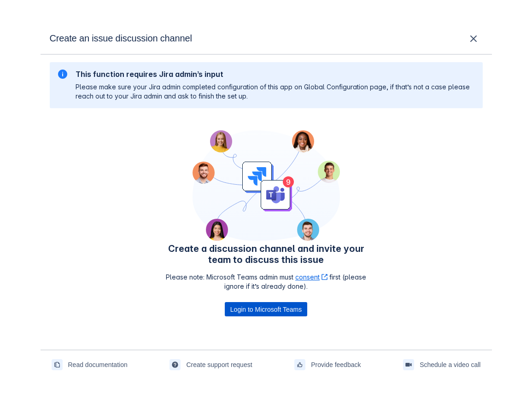 Image resolution: width=532 pixels, height=402 pixels. I want to click on p: Please make sure your Jira admin completed configuration of this app on Global Configuration page..., so click(275, 92).